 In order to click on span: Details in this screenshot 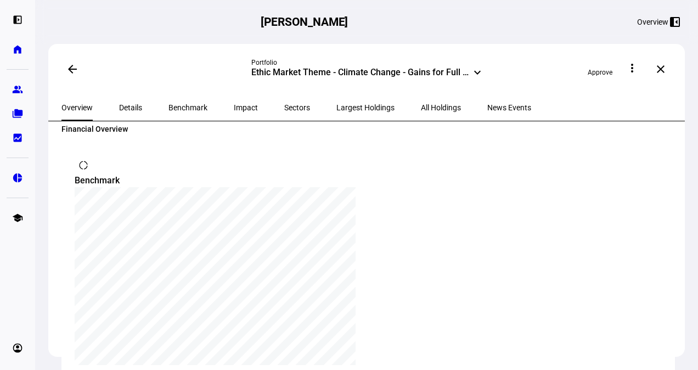, I will do `click(131, 108)`.